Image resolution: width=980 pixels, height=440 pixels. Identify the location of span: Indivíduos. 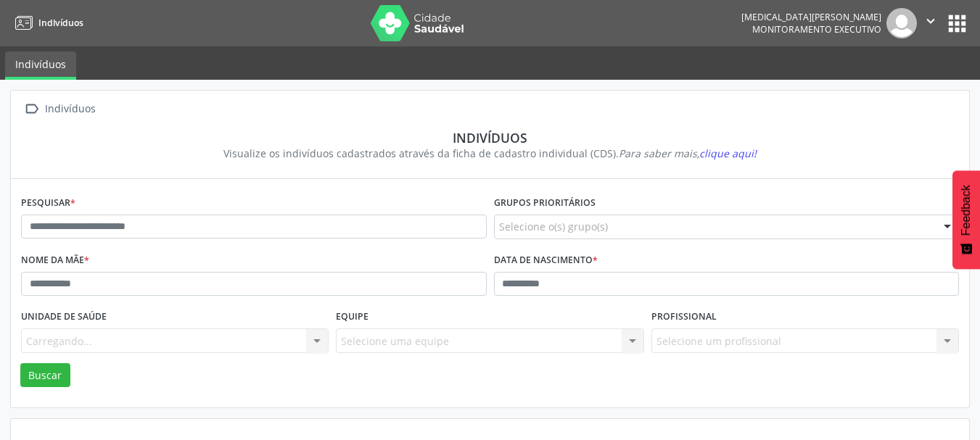
(61, 23).